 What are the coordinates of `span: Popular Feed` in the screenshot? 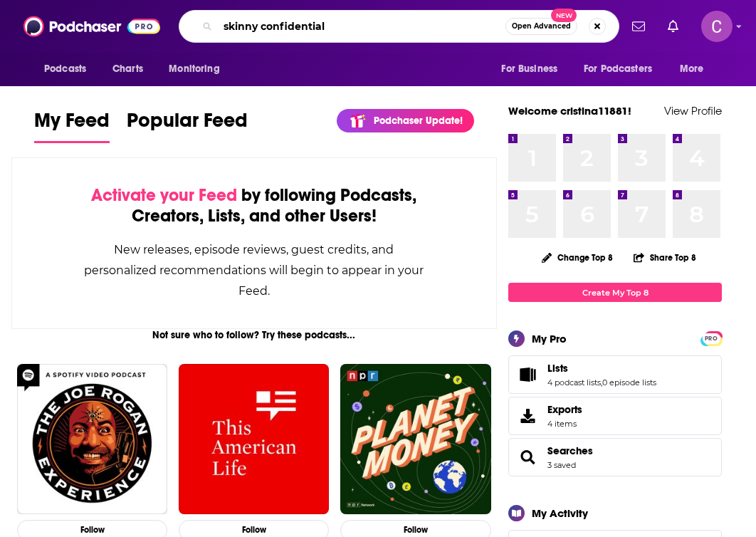 It's located at (187, 125).